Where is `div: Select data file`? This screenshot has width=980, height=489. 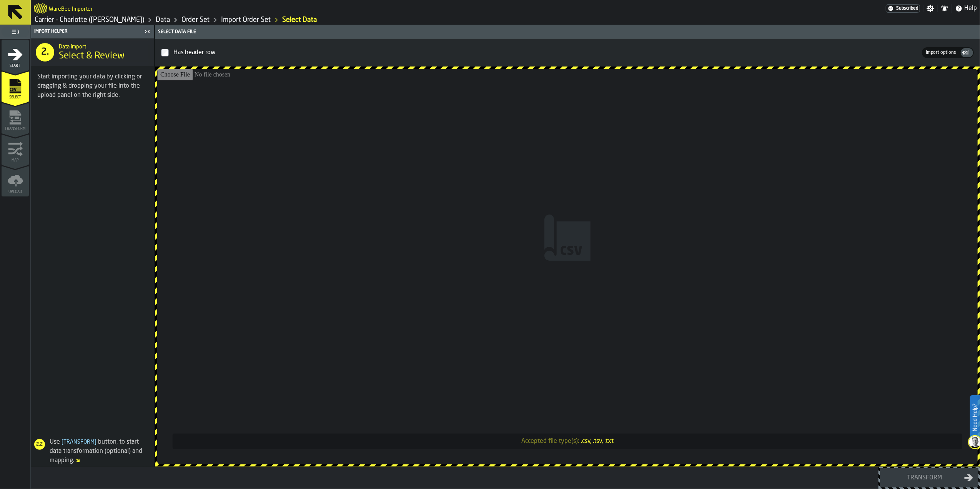 div: Select data file is located at coordinates (568, 32).